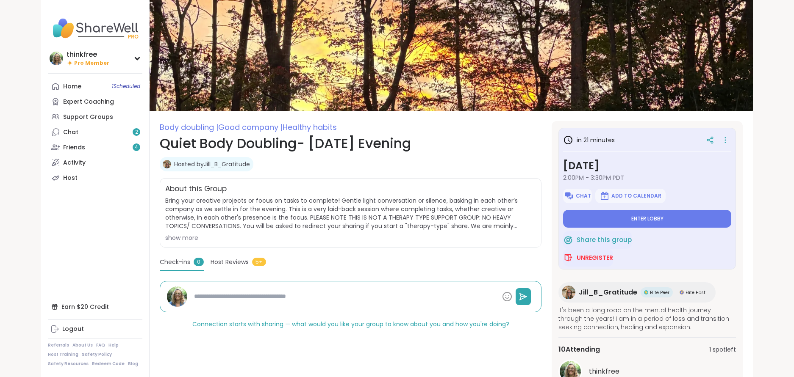 Image resolution: width=794 pixels, height=377 pixels. Describe the element at coordinates (636, 293) in the screenshot. I see `a: Jill_B_GratitudeJill_B_GratitudeElite PeerElite PeerElite HostElite Host` at that location.